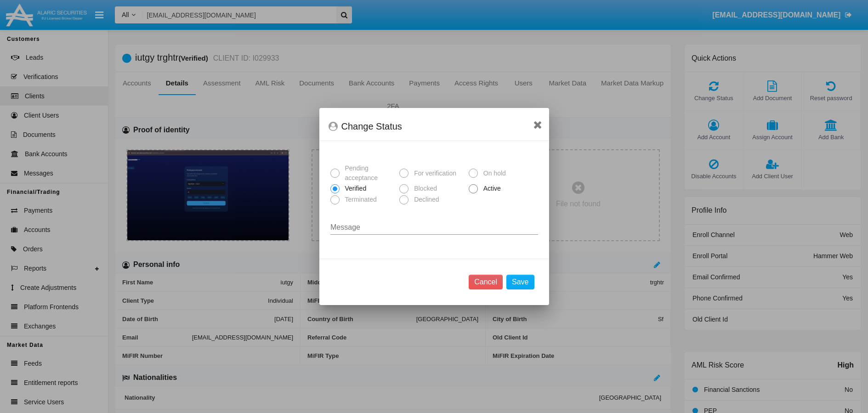 The width and height of the screenshot is (868, 413). Describe the element at coordinates (359, 200) in the screenshot. I see `span: Terminated` at that location.